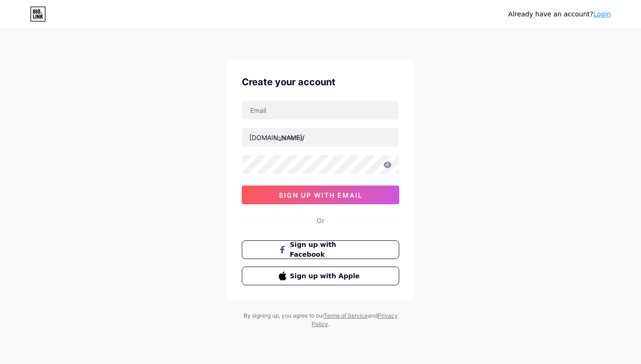 The height and width of the screenshot is (364, 641). Describe the element at coordinates (326, 276) in the screenshot. I see `span: Sign up with Apple` at that location.